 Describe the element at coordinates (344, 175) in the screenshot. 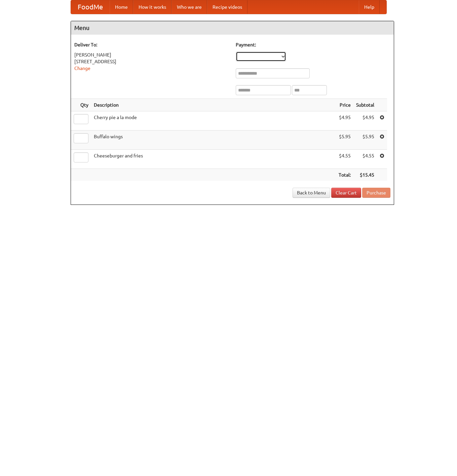

I see `th: Total:` at that location.